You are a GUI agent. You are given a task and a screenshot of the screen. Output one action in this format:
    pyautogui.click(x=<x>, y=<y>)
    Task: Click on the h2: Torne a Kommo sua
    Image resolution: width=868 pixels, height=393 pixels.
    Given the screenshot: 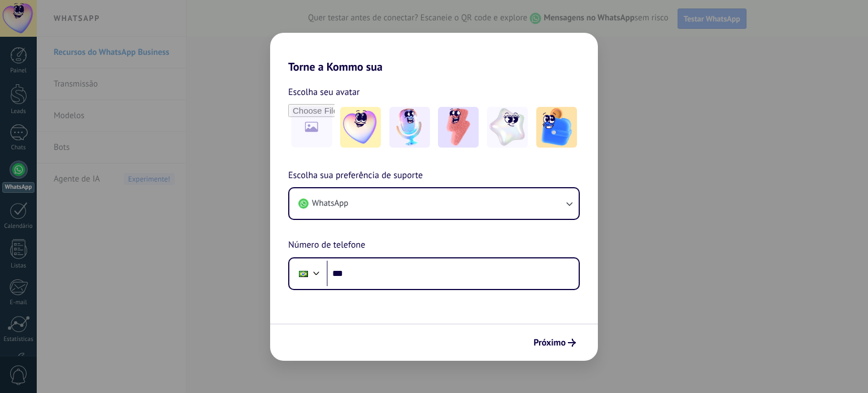 What is the action you would take?
    pyautogui.click(x=434, y=53)
    